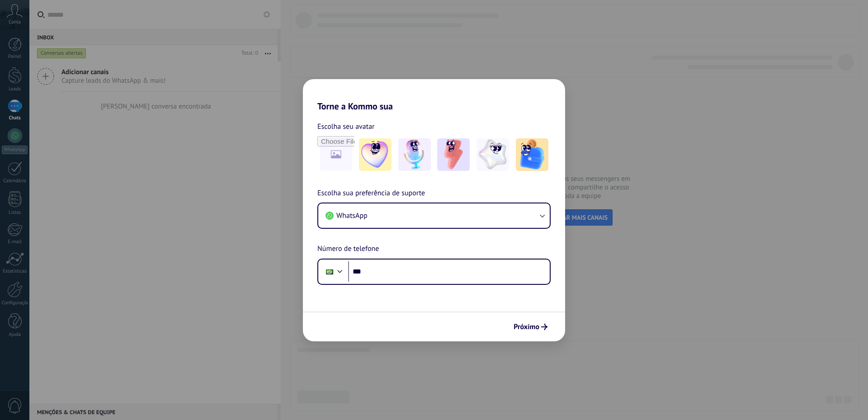 This screenshot has width=868, height=420. Describe the element at coordinates (434, 216) in the screenshot. I see `button: WhatsApp` at that location.